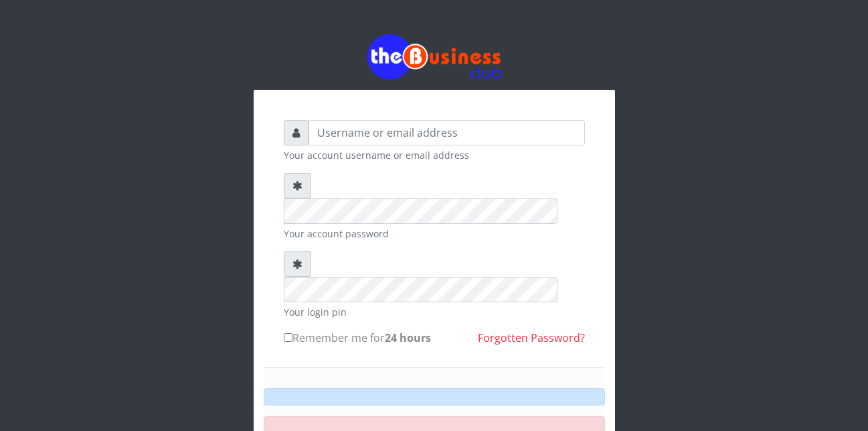 This screenshot has width=868, height=431. Describe the element at coordinates (357, 337) in the screenshot. I see `label: Remember me for` at that location.